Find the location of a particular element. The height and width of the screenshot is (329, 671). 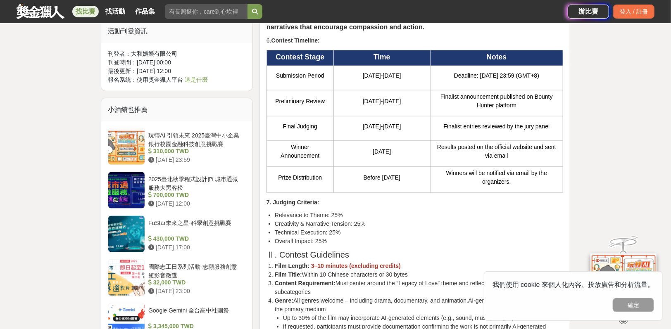

li: Relevance to Theme: 25% is located at coordinates (419, 215).